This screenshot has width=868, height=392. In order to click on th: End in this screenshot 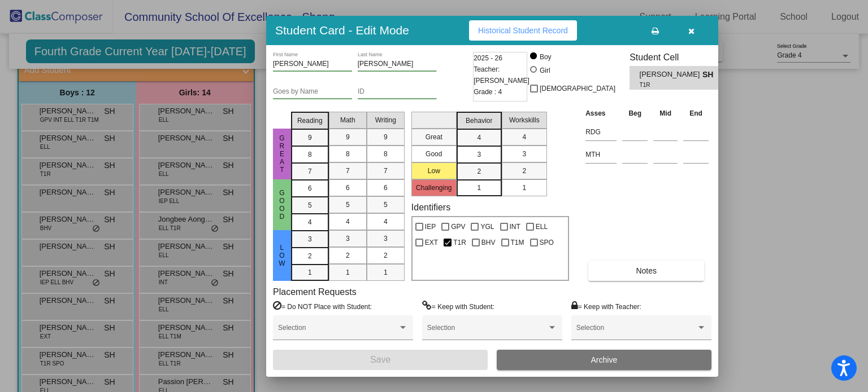, I will do `click(695, 113)`.